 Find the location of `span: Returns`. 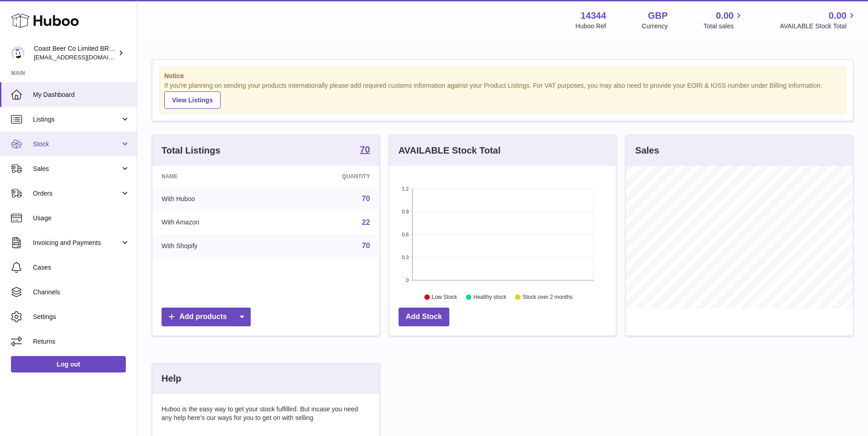

span: Returns is located at coordinates (81, 342).